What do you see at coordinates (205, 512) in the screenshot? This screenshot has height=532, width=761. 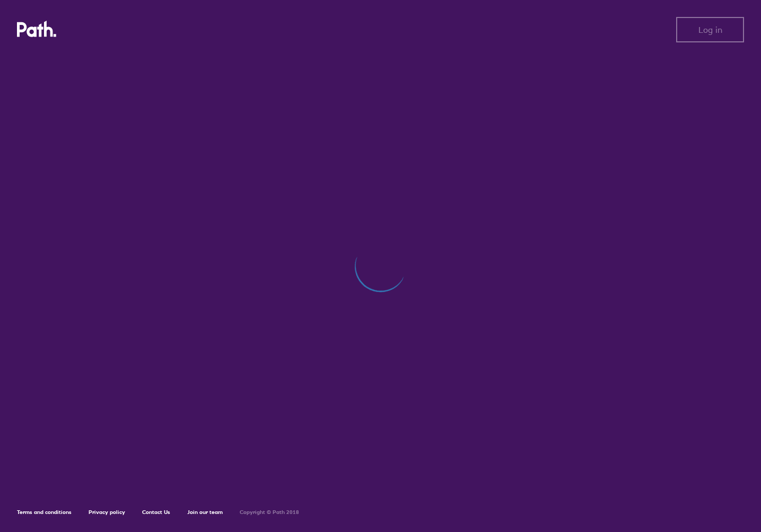 I see `a: Join our team` at bounding box center [205, 512].